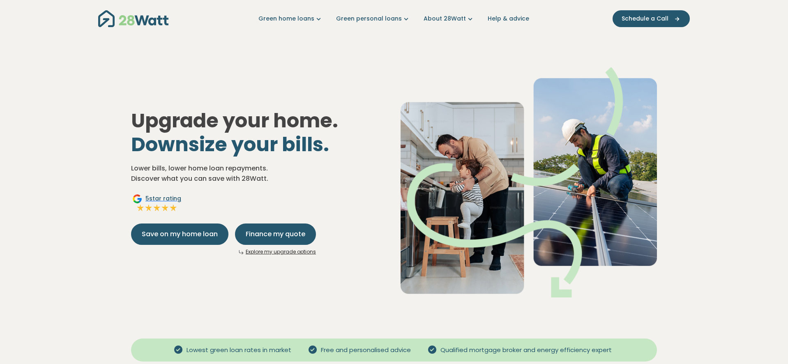 Image resolution: width=788 pixels, height=364 pixels. Describe the element at coordinates (290, 18) in the screenshot. I see `a: Green home loans` at that location.